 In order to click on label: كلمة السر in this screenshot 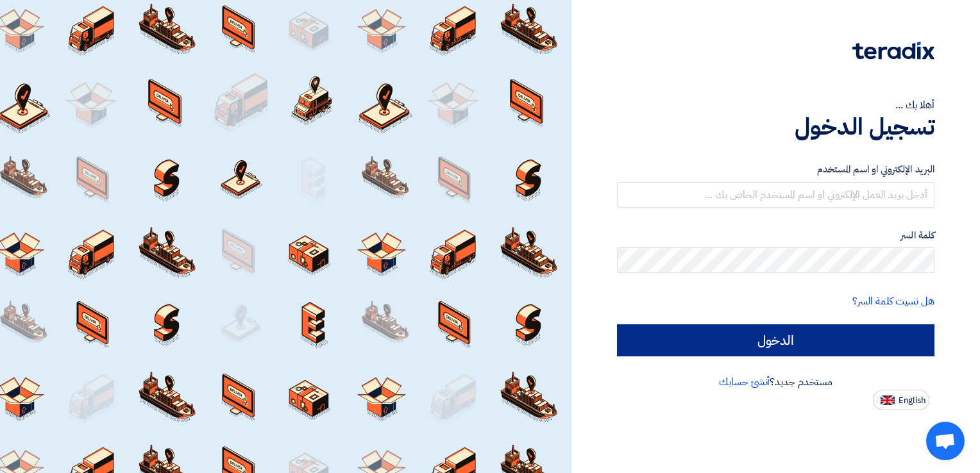, I will do `click(775, 235)`.